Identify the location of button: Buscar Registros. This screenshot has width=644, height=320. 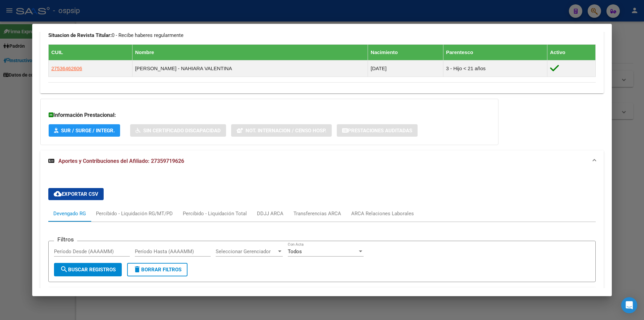
(88, 270).